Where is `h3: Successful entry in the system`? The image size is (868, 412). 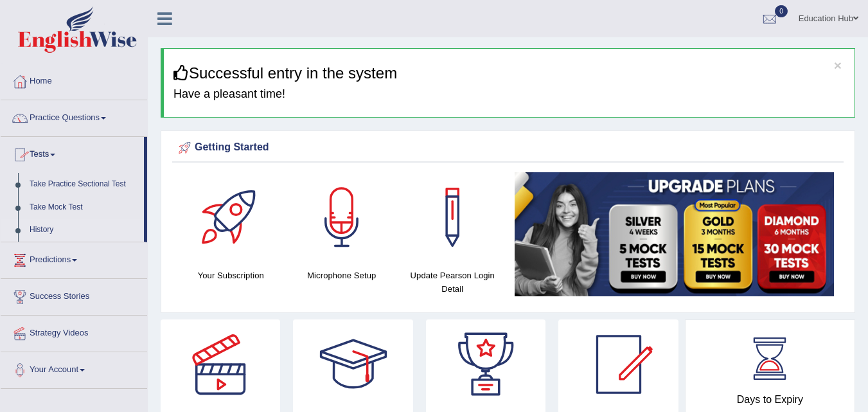
h3: Successful entry in the system is located at coordinates (509, 73).